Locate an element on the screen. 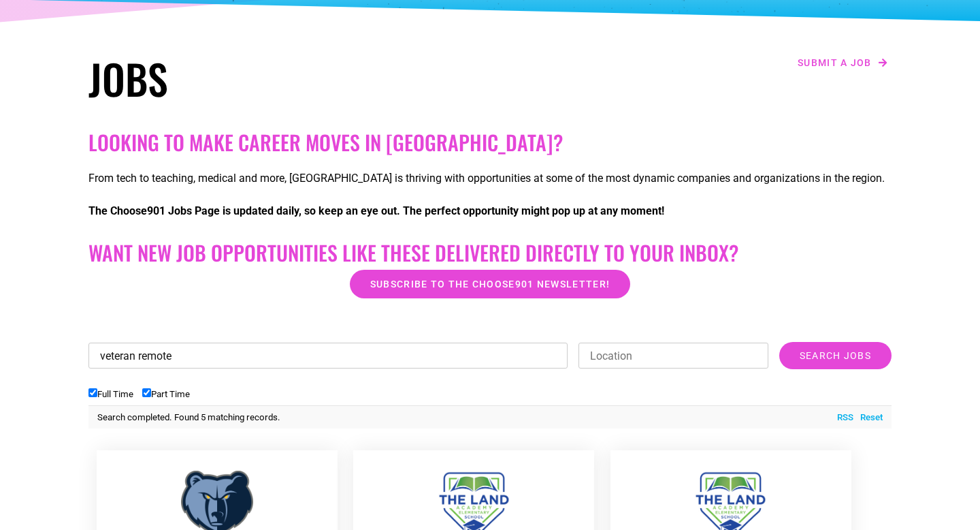 This screenshot has width=980, height=530. span: Search completed. Found 5 matching records. is located at coordinates (189, 417).